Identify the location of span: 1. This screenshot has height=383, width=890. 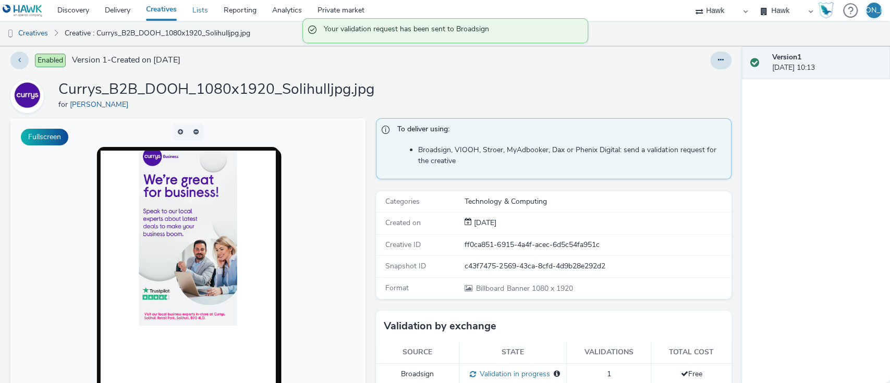
(609, 374).